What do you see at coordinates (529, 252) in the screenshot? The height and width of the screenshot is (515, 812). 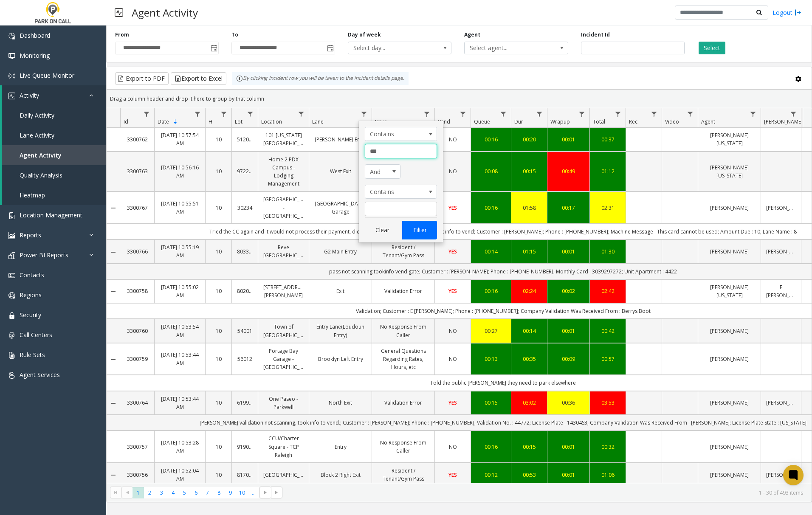 I see `a: 01:15` at bounding box center [529, 252].